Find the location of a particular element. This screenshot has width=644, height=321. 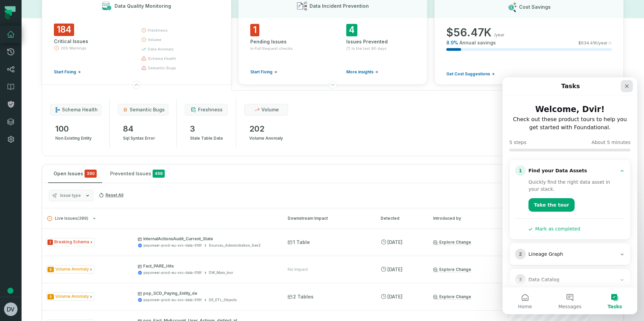

div: Quickly find the right data asset in your stack. is located at coordinates (72, 109).